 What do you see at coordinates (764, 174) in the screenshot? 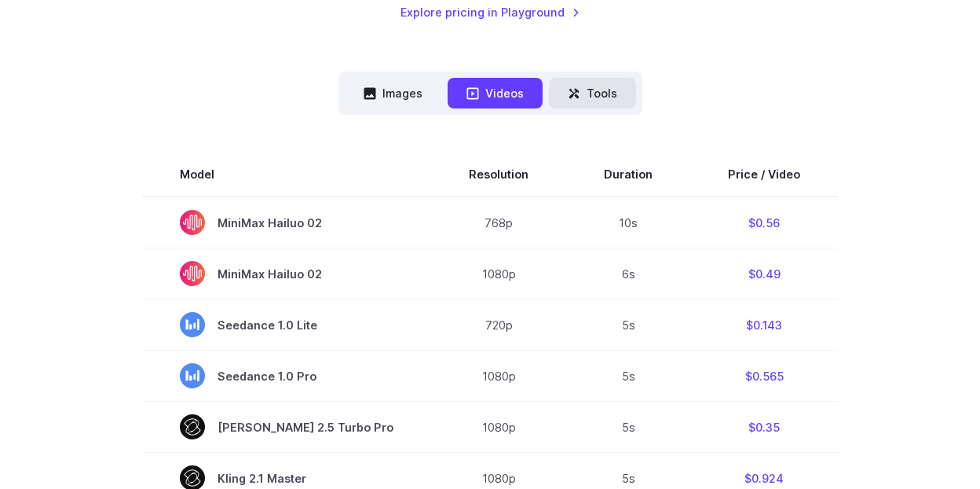
I see `th: Price / Video` at bounding box center [764, 174].